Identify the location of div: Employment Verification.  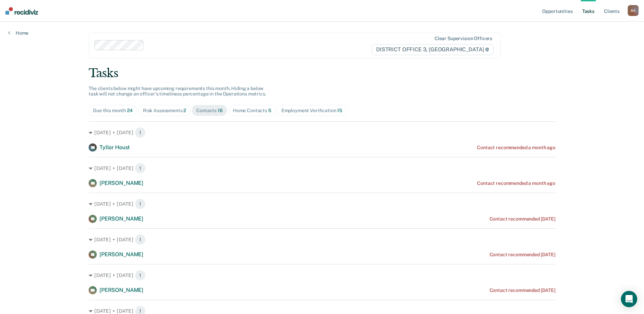
(312, 111).